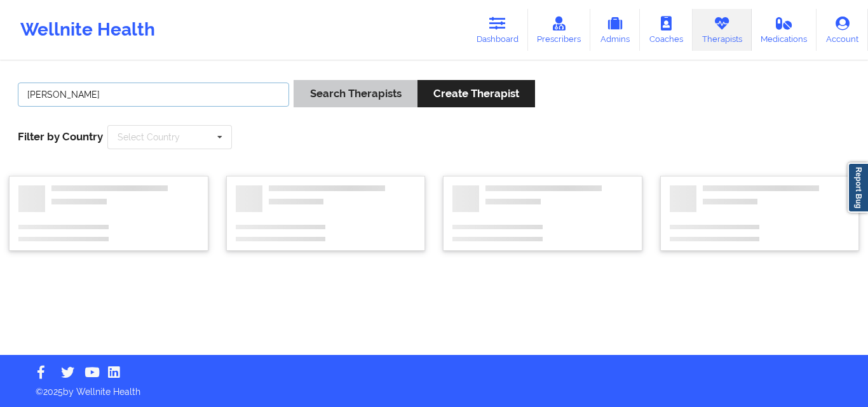 This screenshot has height=407, width=868. I want to click on a: Dashboard, so click(498, 30).